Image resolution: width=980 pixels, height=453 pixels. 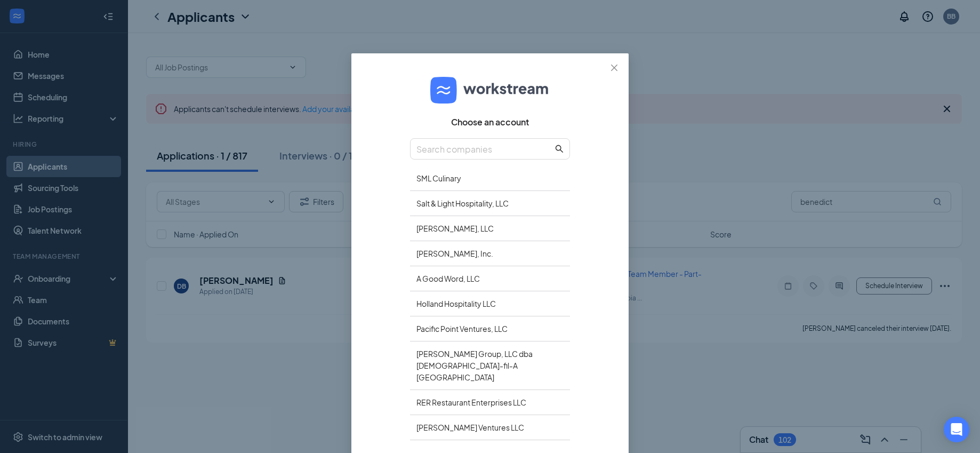 I want to click on span: search, so click(x=559, y=149).